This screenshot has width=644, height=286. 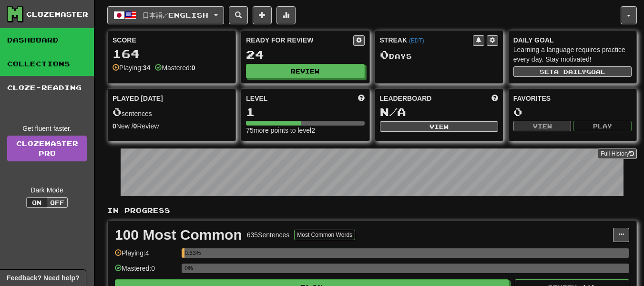 What do you see at coordinates (572, 72) in the screenshot?
I see `button: Seta dailygoal` at bounding box center [572, 72].